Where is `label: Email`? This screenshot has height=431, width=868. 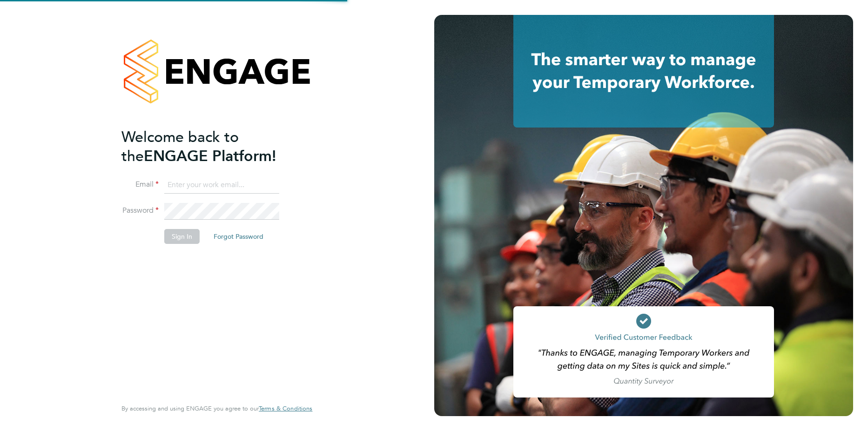
label: Email is located at coordinates (140, 184).